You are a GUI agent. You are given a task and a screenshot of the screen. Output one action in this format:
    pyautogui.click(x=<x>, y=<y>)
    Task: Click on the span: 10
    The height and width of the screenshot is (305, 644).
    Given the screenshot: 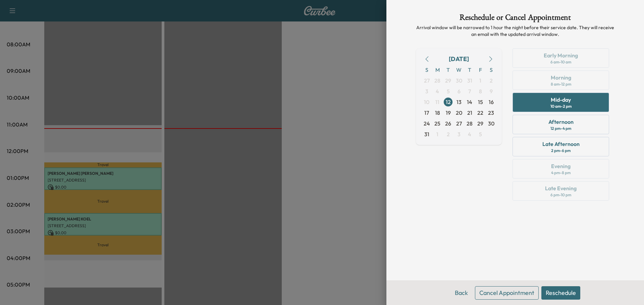 What is the action you would take?
    pyautogui.click(x=426, y=102)
    